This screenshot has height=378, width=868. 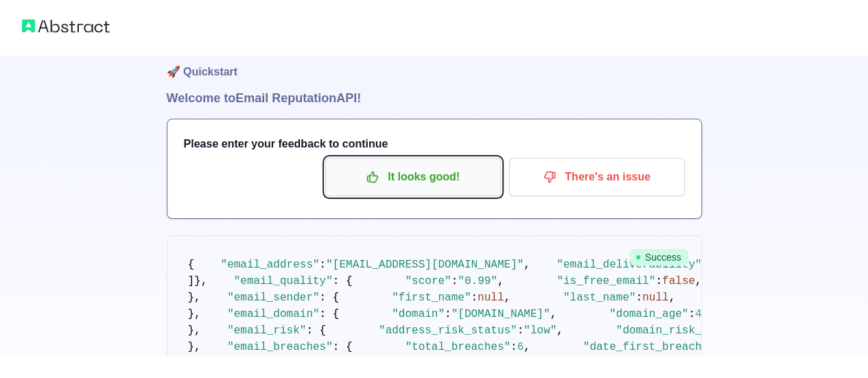 What do you see at coordinates (597, 177) in the screenshot?
I see `p: There's an issue` at bounding box center [597, 177].